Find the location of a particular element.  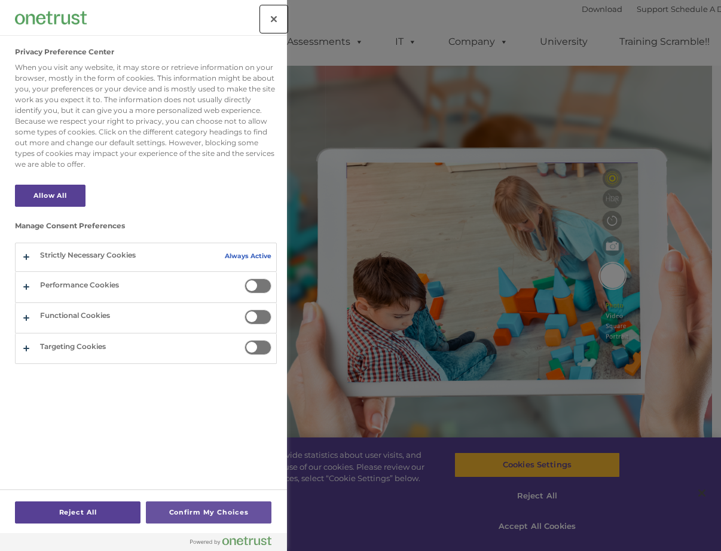

img: Powered by OneTrust Opens in a new Tab is located at coordinates (231, 541).